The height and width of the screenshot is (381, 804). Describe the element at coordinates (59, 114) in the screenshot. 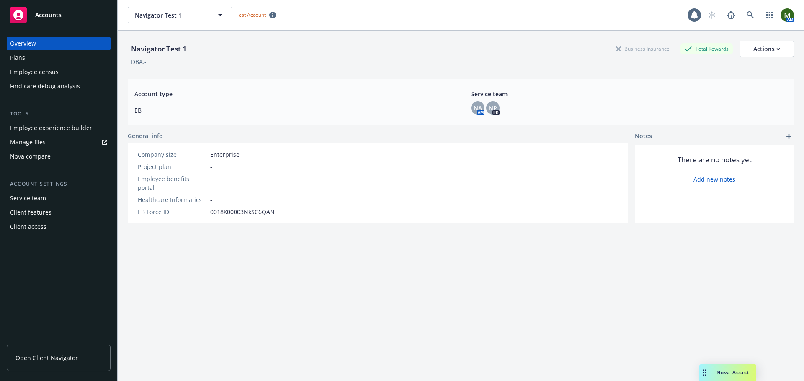

I see `div: Tools` at that location.